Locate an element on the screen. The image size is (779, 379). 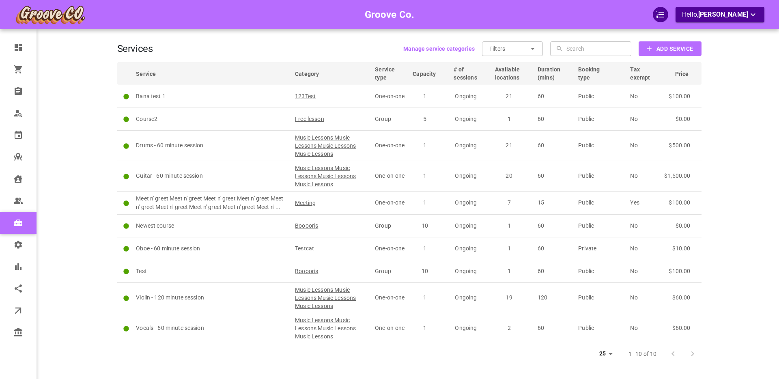
p: Drums - 60 minute session is located at coordinates (212, 145).